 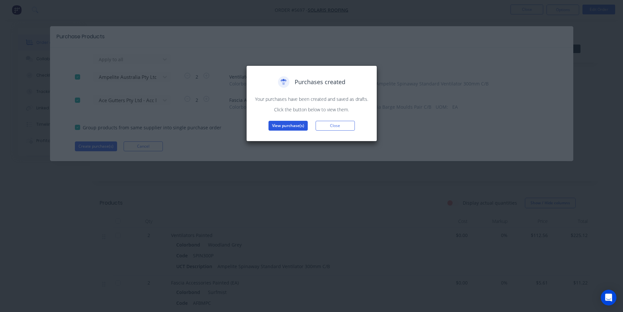 What do you see at coordinates (288, 126) in the screenshot?
I see `button: View purchase(s)` at bounding box center [288, 126].